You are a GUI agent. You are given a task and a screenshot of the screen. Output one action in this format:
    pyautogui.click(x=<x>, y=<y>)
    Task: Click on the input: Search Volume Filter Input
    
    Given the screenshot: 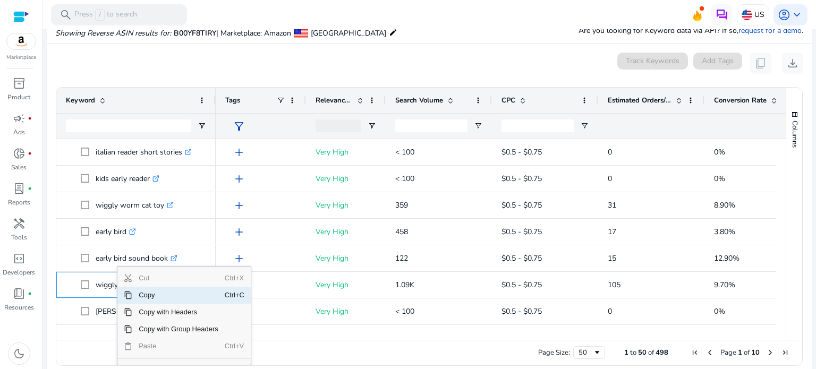 What is the action you would take?
    pyautogui.click(x=431, y=126)
    